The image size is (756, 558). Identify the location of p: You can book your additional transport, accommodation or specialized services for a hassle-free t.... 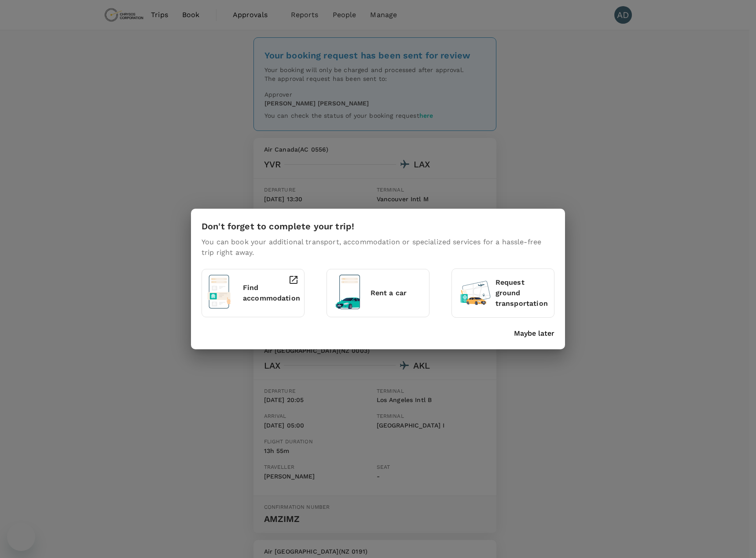
(378, 248).